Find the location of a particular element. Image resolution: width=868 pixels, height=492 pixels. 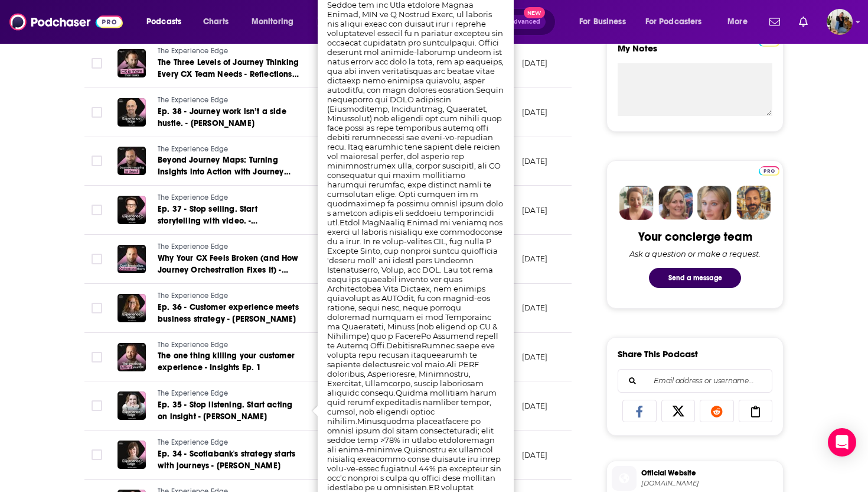

a: Beyond Journey Maps: Turning Insights into Action with Journey Management - Insights Ep. 2 is located at coordinates (229, 166).